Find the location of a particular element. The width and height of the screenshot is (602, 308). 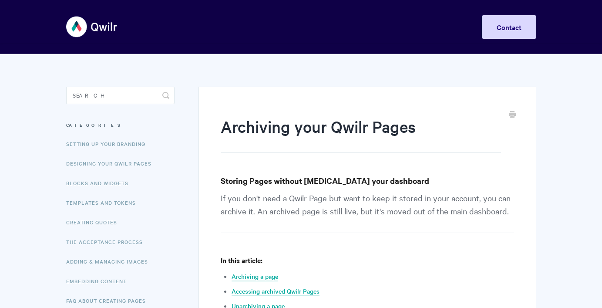

a: Creating Quotes is located at coordinates (95, 222).